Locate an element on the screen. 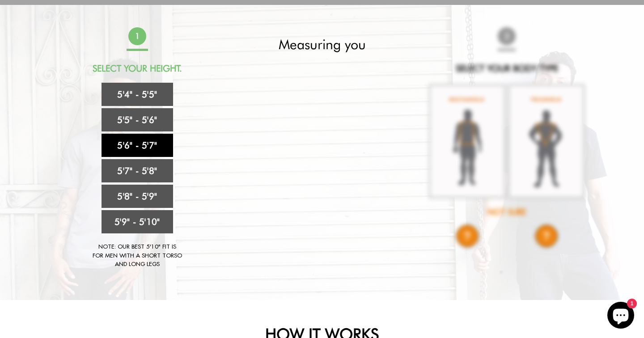  a: 5'4" - 5'5" is located at coordinates (137, 94).